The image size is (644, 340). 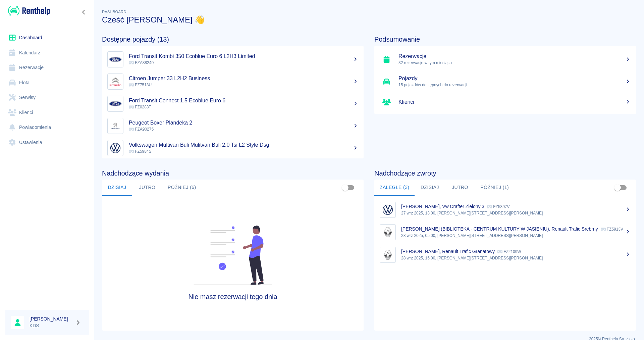 I want to click on a: Pojazdy15 pojazdów dostępnych do rezerwacji, so click(x=505, y=82).